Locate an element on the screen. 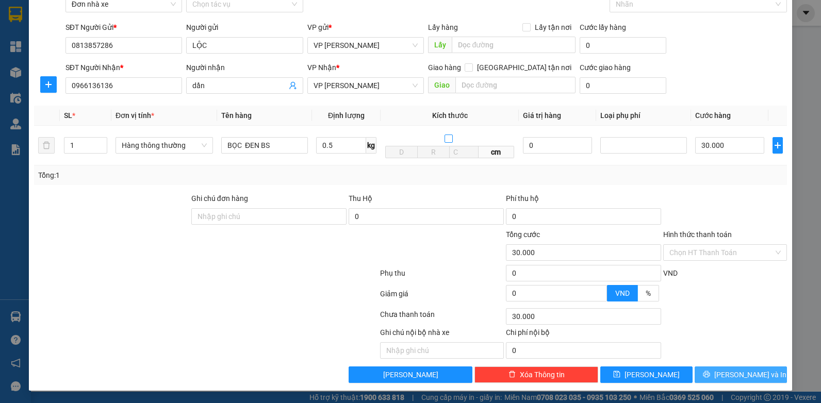 The image size is (821, 403). input: 0 is located at coordinates (558, 145).